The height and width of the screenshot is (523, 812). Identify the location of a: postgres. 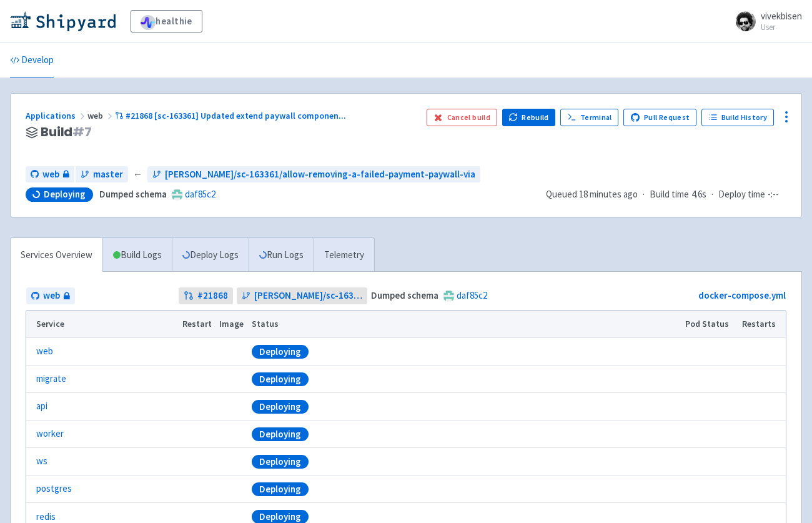
(53, 488).